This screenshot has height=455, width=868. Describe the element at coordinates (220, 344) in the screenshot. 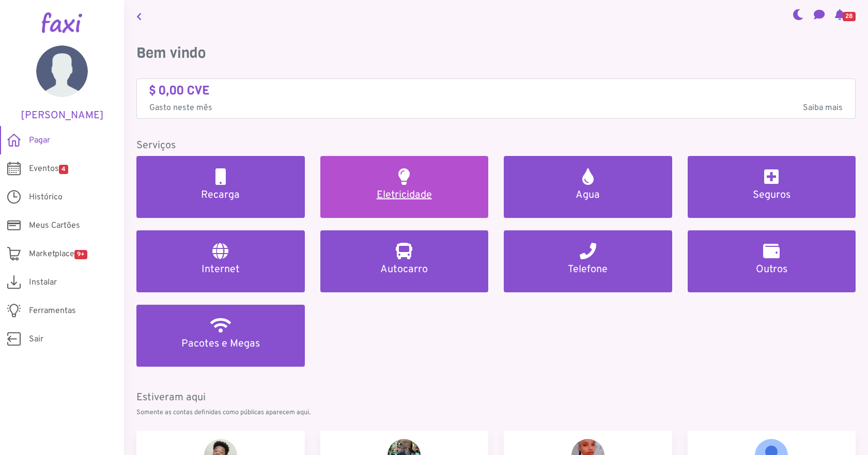

I see `h5: Pacotes e Megas` at that location.